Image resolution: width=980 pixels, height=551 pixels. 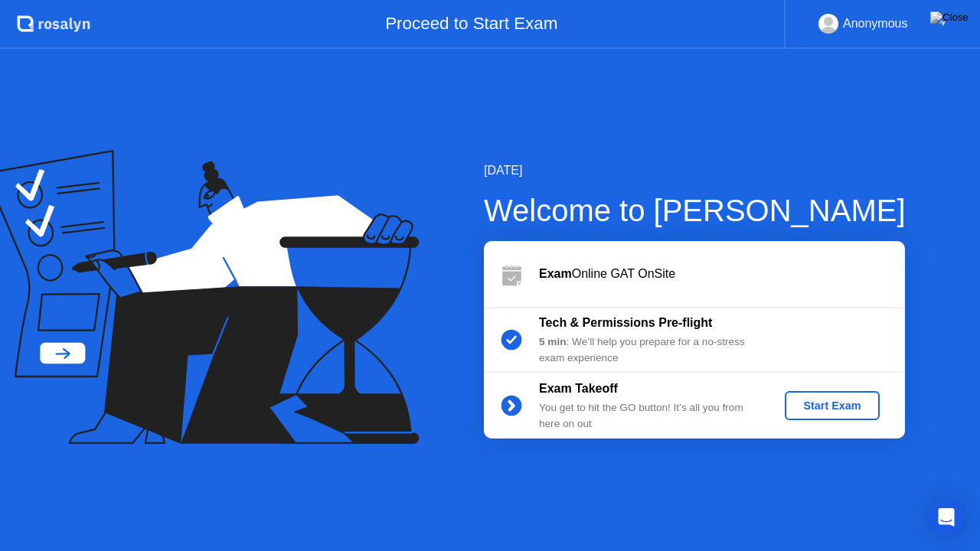 I want to click on img: Close, so click(x=949, y=17).